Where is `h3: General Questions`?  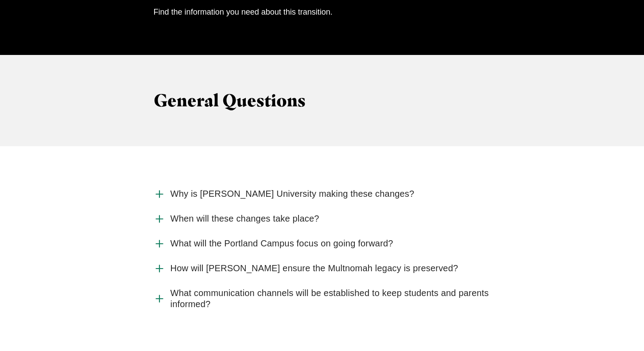
h3: General Questions is located at coordinates (322, 101).